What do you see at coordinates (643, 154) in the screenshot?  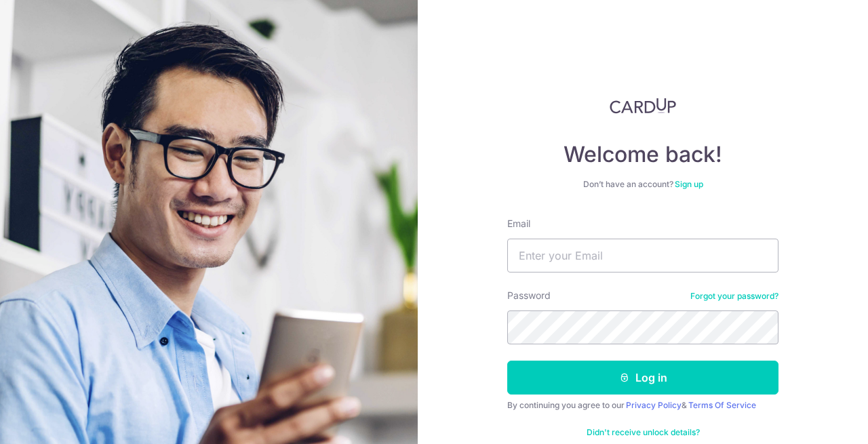 I see `h4: Welcome back!` at bounding box center [643, 154].